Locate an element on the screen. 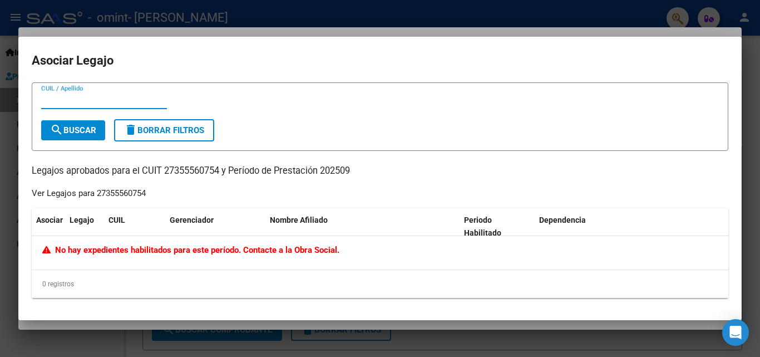  p: Legajos aprobados para el CUIT 27355560754 y Período de Prestación 202509 is located at coordinates (380, 171).